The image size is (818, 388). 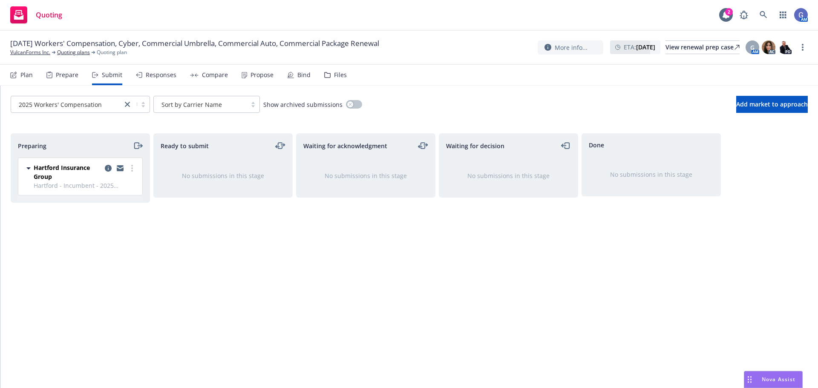 What do you see at coordinates (67, 172) in the screenshot?
I see `span: Hartford Insurance Group` at bounding box center [67, 172].